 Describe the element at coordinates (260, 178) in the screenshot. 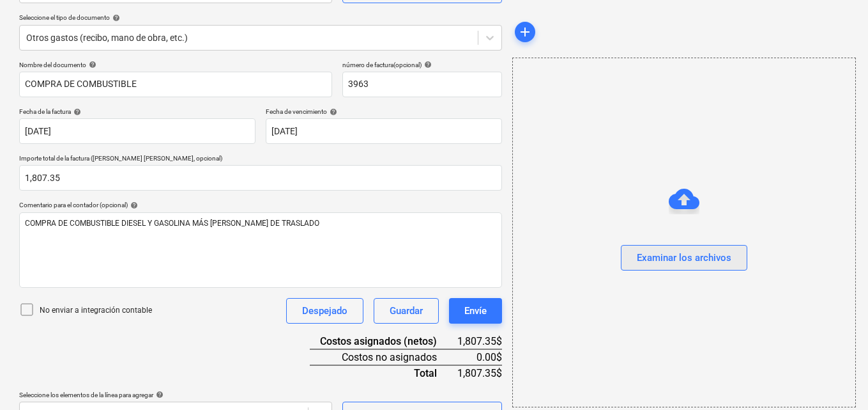

I see `input: Importe total de la factura (coste neto, opcional)` at that location.